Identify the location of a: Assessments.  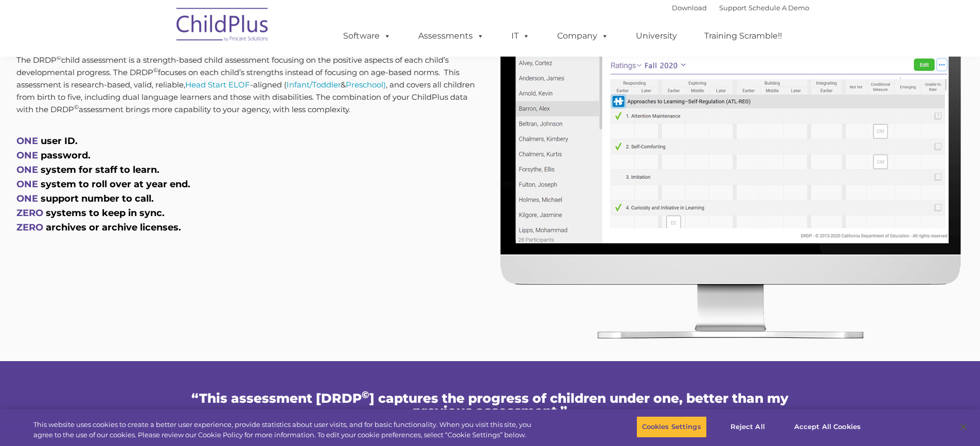
(451, 36).